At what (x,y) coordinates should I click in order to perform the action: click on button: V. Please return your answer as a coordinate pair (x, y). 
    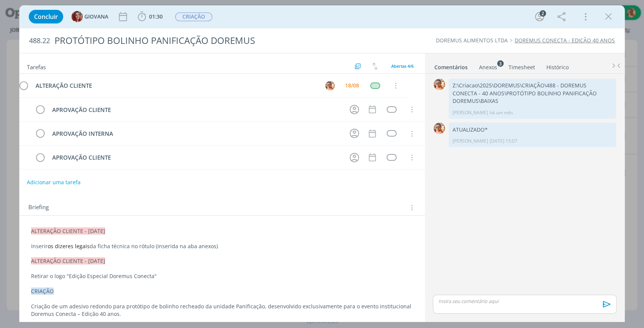
    Looking at the image, I should click on (346, 86).